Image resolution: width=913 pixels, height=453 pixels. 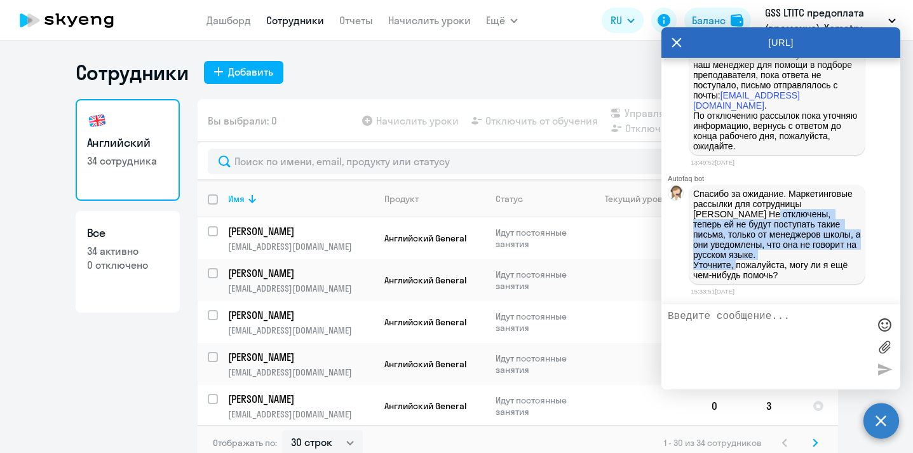 I want to click on a: Отчеты, so click(x=356, y=20).